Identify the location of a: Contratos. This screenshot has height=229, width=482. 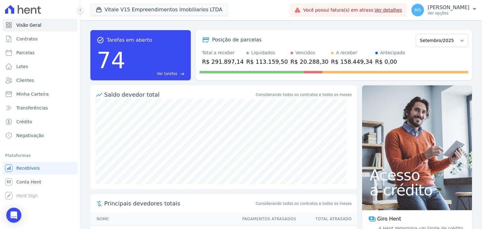
(40, 39).